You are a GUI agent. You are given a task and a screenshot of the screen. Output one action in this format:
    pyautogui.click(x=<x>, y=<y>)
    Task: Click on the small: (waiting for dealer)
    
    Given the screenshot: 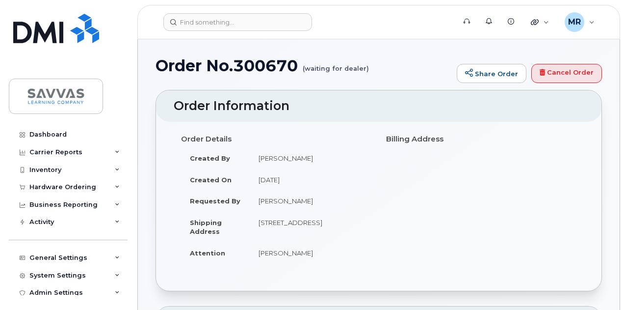 What is the action you would take?
    pyautogui.click(x=336, y=64)
    